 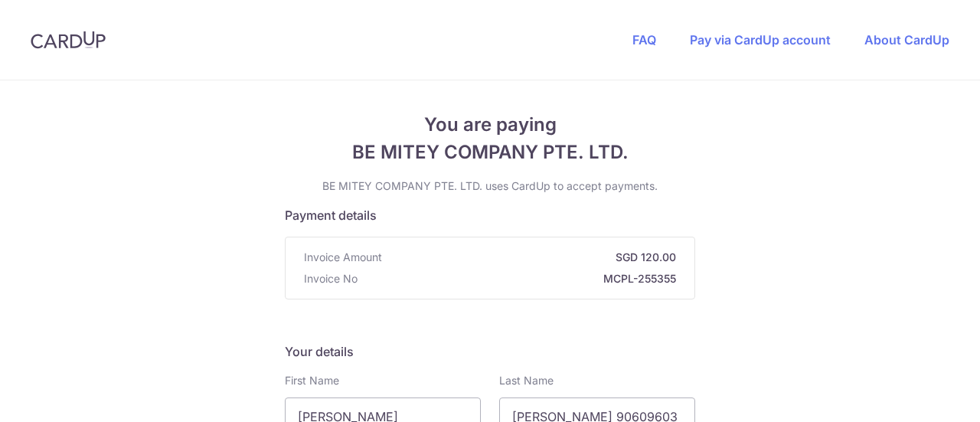 I want to click on a: FAQ, so click(x=644, y=40).